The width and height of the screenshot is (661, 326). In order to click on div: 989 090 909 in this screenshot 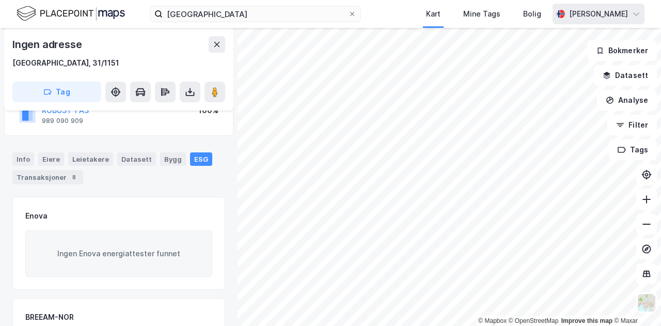, I will do `click(63, 121)`.